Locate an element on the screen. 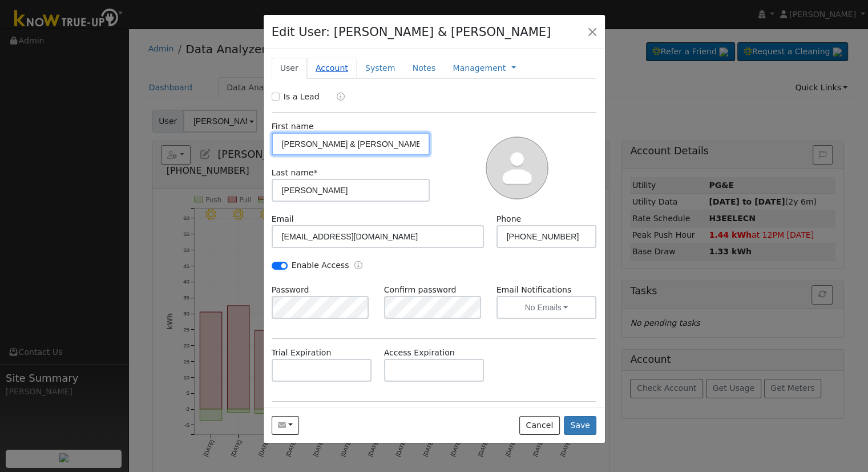 This screenshot has width=868, height=472. a: User is located at coordinates (290, 68).